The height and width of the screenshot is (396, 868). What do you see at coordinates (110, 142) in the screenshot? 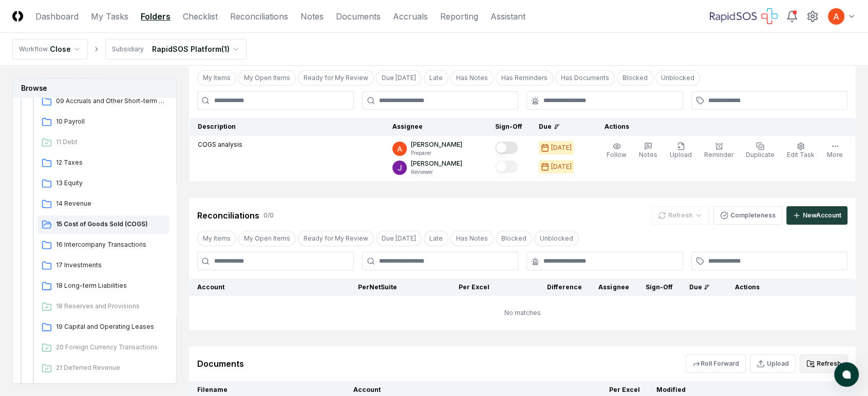
I see `span: 11 Debt` at bounding box center [110, 142].